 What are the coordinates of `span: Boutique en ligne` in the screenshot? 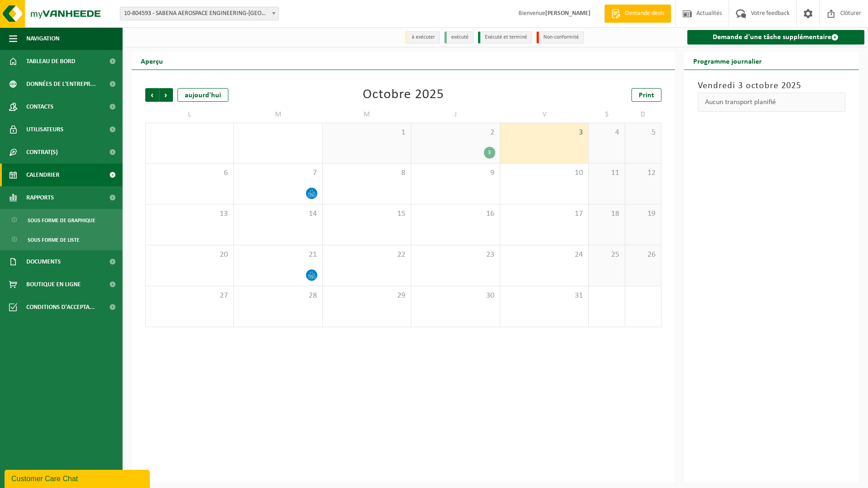 It's located at (54, 285).